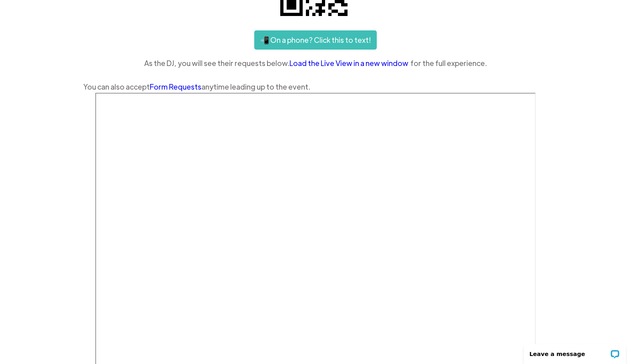 Image resolution: width=631 pixels, height=364 pixels. Describe the element at coordinates (315, 63) in the screenshot. I see `div: As the DJ, you will see their requests below. for the full experience.` at that location.